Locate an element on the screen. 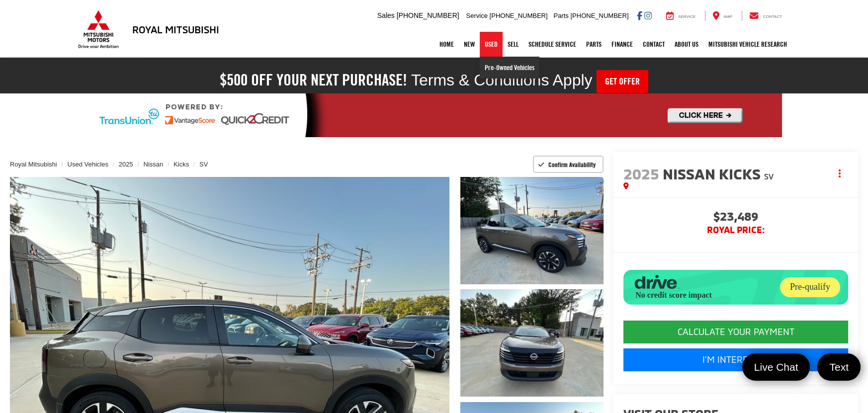  span: dropdown dots is located at coordinates (839, 174).